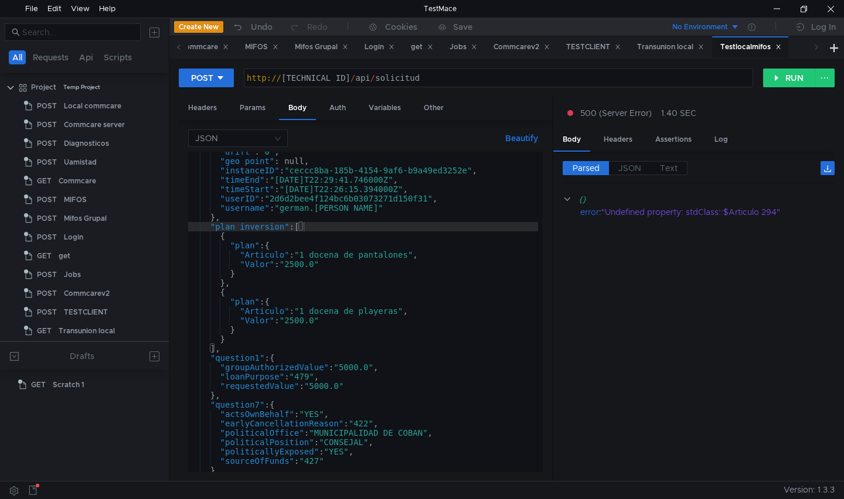 Image resolution: width=844 pixels, height=499 pixels. I want to click on div: Auth, so click(337, 108).